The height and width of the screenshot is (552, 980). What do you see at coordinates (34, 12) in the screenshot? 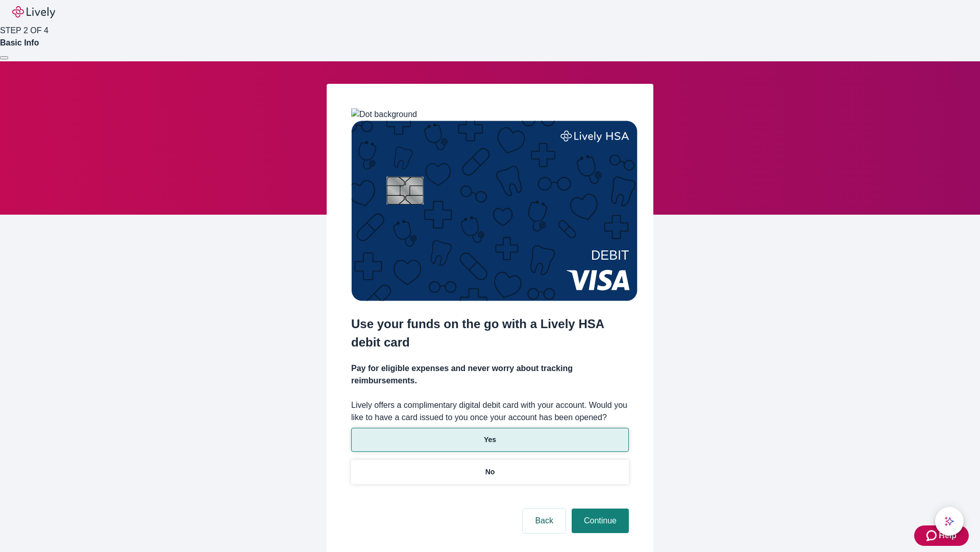
I see `img: Lively` at bounding box center [34, 12].